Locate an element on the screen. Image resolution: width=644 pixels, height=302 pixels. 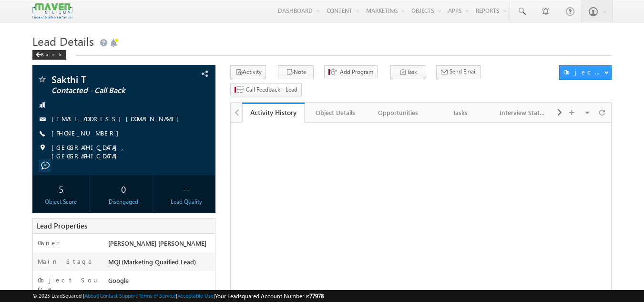
div: Lead Quality is located at coordinates (186, 202).